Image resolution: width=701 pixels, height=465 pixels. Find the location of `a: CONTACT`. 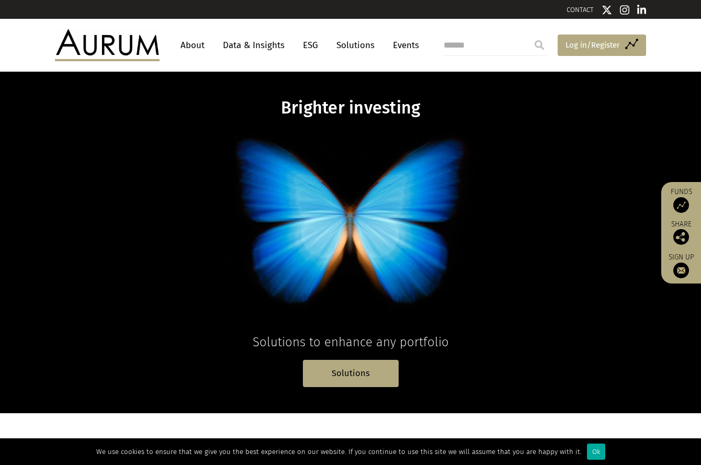

a: CONTACT is located at coordinates (580, 9).